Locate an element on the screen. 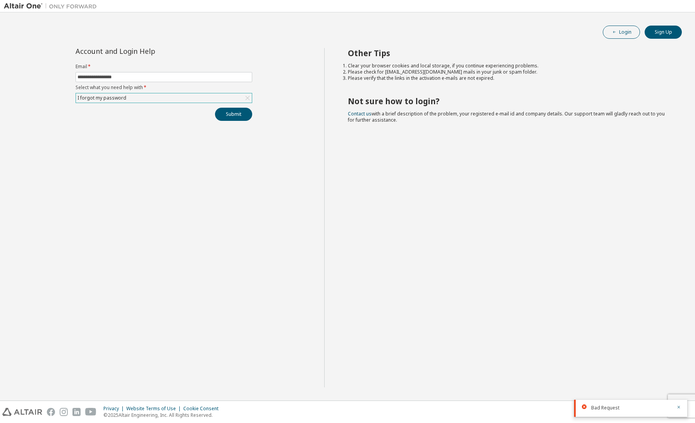  div: Website Terms of Use is located at coordinates (155, 409).